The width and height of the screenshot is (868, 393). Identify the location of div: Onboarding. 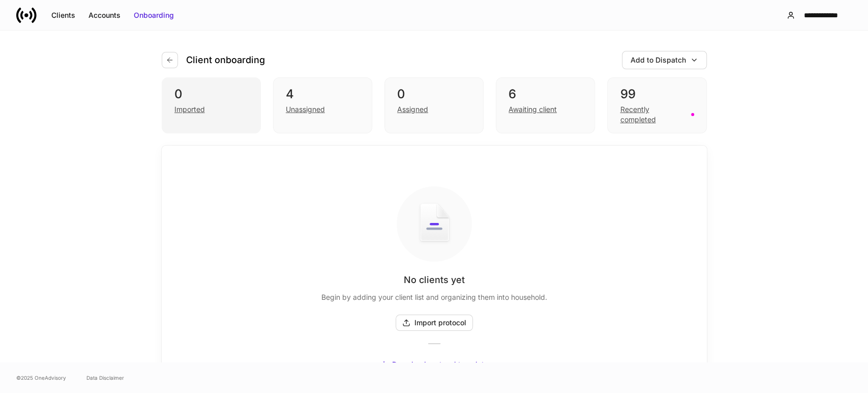
(154, 15).